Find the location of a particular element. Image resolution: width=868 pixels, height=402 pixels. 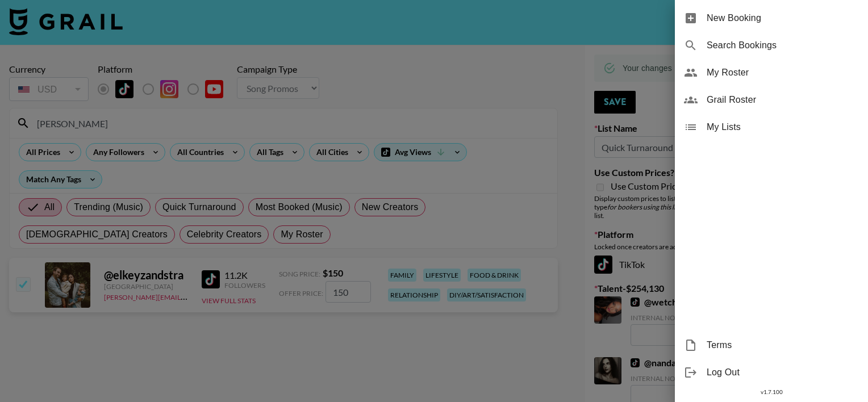

span: Grail Roster is located at coordinates (783, 100).